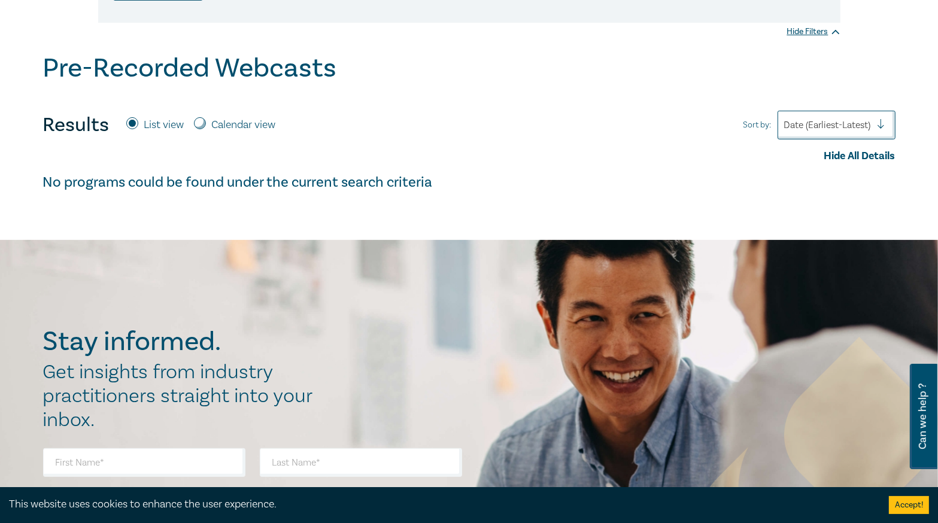 This screenshot has width=938, height=523. Describe the element at coordinates (184, 342) in the screenshot. I see `h2: Stay informed.` at that location.